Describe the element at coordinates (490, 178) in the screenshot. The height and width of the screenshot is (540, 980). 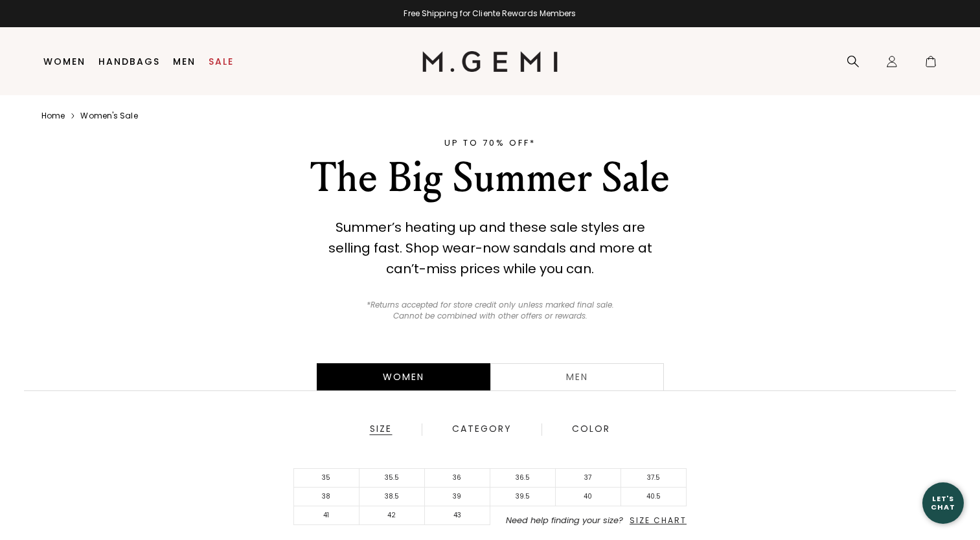
I see `div: The Big Summer Sale` at that location.